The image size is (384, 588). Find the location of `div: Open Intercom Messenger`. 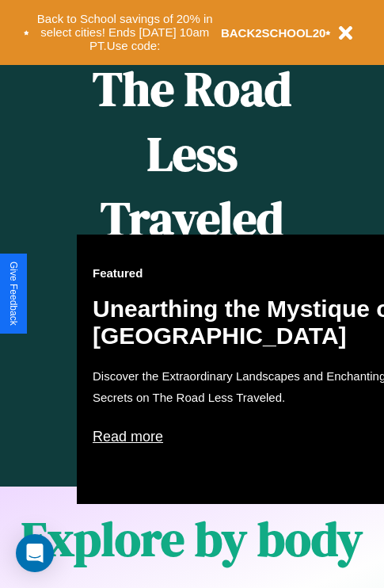

div: Open Intercom Messenger is located at coordinates (35, 553).